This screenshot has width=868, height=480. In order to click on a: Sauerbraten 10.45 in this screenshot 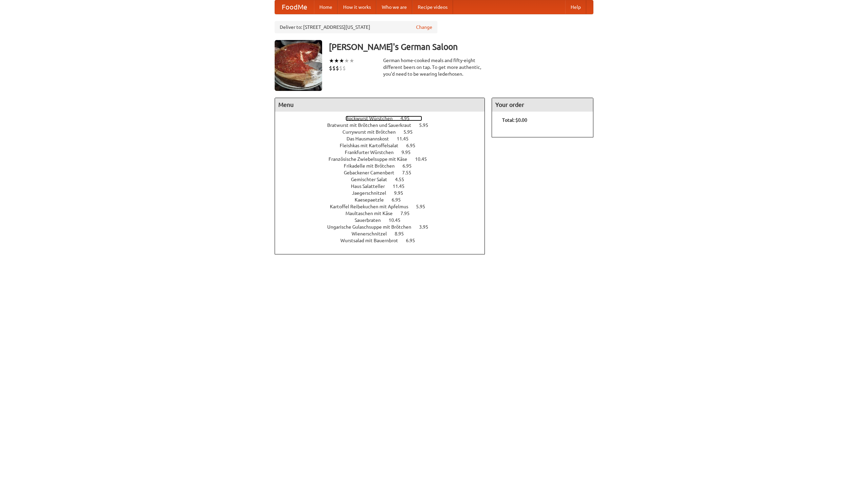, I will do `click(384, 220)`.